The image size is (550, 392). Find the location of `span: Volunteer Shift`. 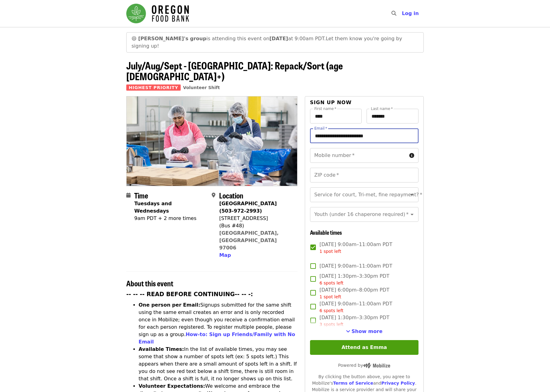

span: Volunteer Shift is located at coordinates (201, 87).